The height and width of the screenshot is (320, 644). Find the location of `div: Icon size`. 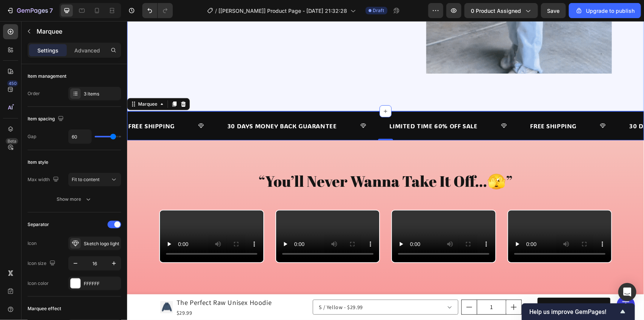

div: Icon size is located at coordinates (42, 264).